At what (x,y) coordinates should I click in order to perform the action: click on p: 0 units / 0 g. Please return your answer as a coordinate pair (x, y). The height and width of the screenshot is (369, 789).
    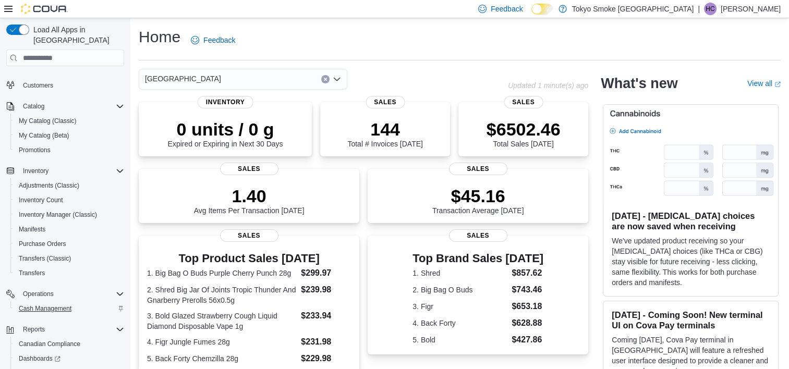
    Looking at the image, I should click on (225, 129).